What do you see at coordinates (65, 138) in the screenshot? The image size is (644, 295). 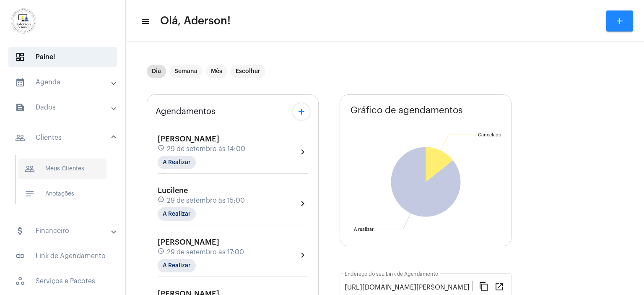 I see `mat-expansion-panel-header: sidenav iconClientes` at bounding box center [65, 138].